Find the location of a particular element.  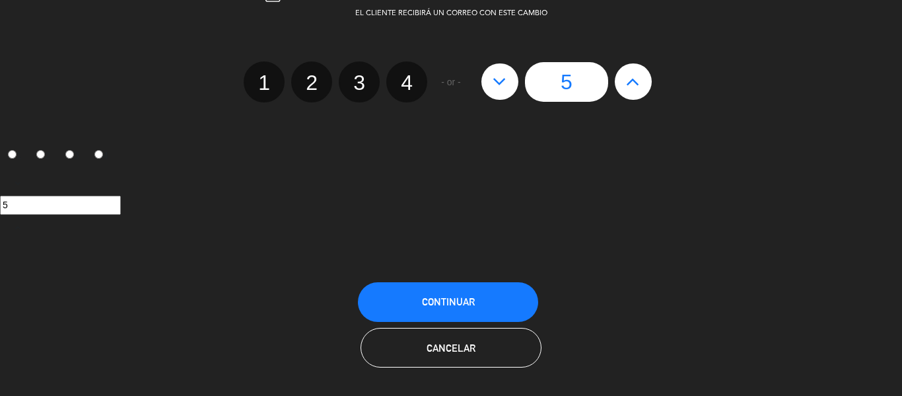

input: 4 is located at coordinates (98, 154).